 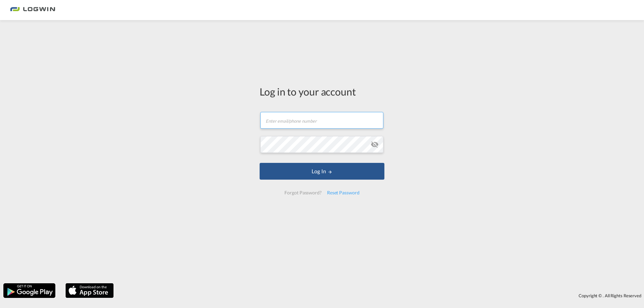 I want to click on div: Forgot Password?, so click(x=303, y=193).